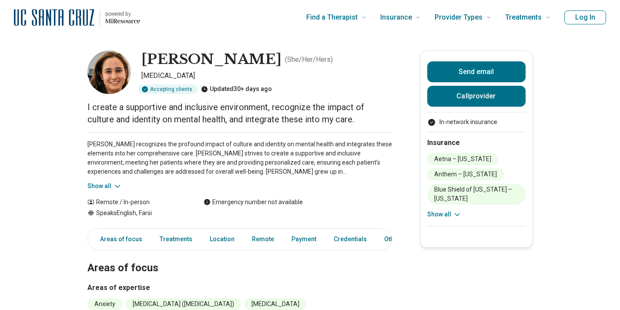 This screenshot has height=310, width=620. What do you see at coordinates (304, 239) in the screenshot?
I see `a: Payment` at bounding box center [304, 239].